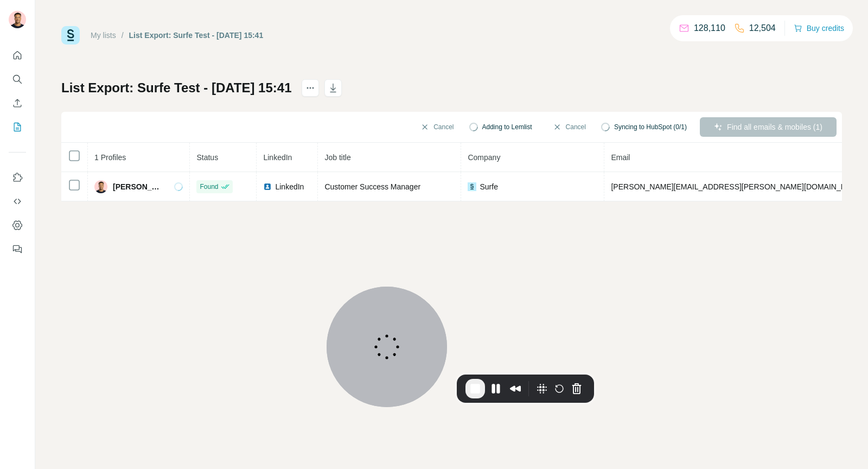  Describe the element at coordinates (620, 157) in the screenshot. I see `span: Email` at that location.